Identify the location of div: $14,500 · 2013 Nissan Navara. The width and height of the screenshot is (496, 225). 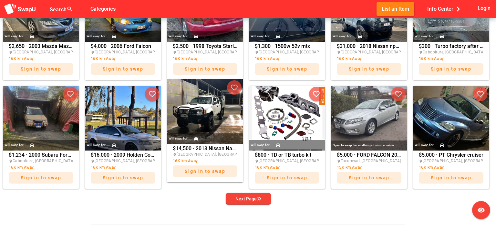
(205, 163).